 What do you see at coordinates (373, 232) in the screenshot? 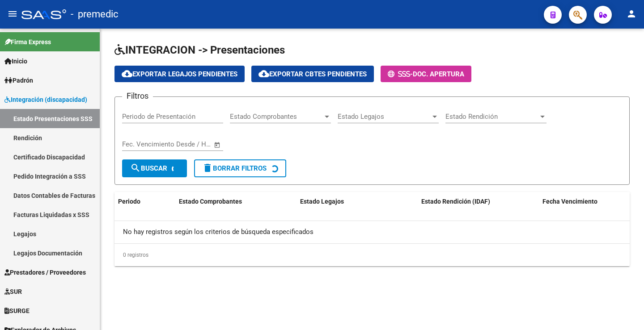
I see `div: No hay registros según los criterios de búsqueda especificados` at bounding box center [373, 232].